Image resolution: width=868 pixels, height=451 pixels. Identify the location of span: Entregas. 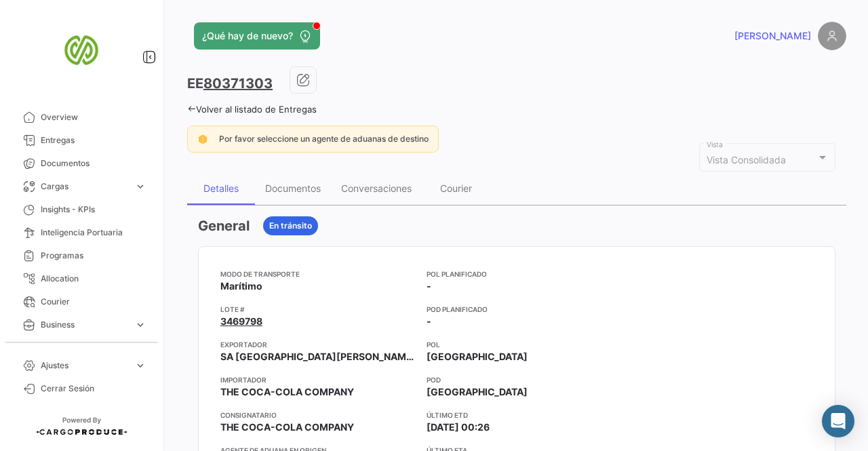
(93, 141).